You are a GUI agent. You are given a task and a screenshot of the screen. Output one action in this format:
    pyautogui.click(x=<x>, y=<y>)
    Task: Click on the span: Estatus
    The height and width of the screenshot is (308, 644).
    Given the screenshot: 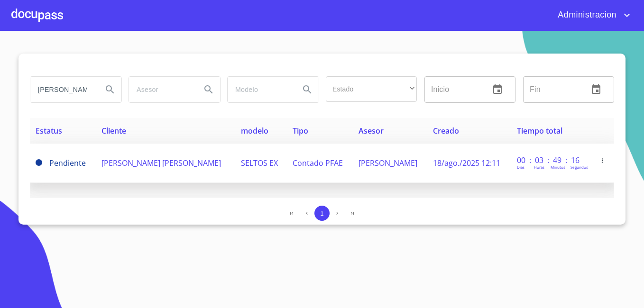 What is the action you would take?
    pyautogui.click(x=49, y=131)
    